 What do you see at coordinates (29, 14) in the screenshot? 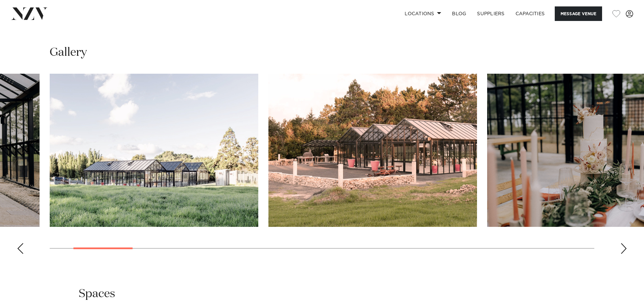
I see `img: nzv-logo.png` at bounding box center [29, 14].